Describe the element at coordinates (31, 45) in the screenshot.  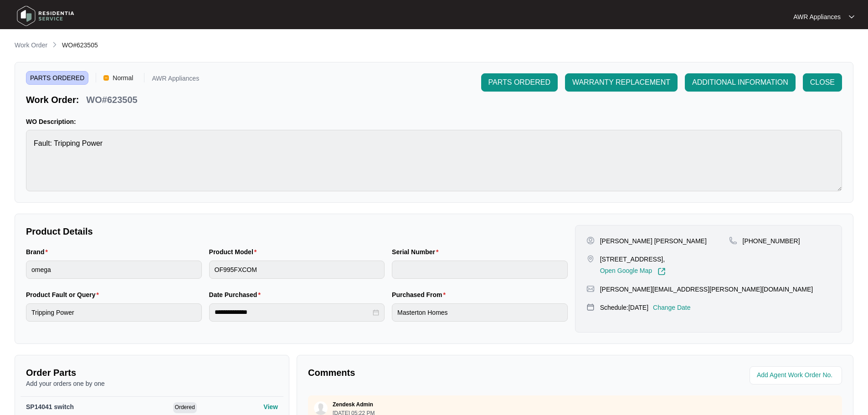
I see `a: Work Order` at that location.